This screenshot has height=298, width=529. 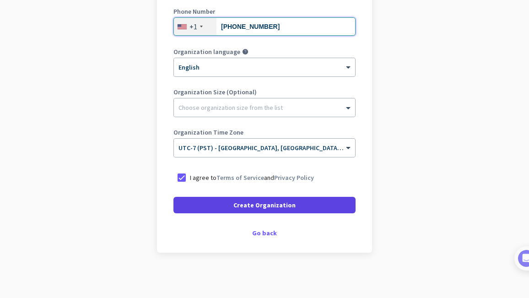 I want to click on label: Organization language, so click(x=207, y=52).